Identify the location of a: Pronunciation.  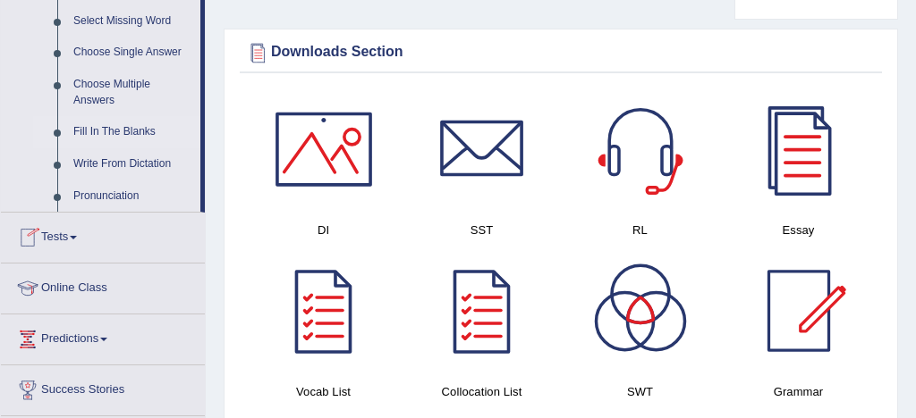
(132, 197).